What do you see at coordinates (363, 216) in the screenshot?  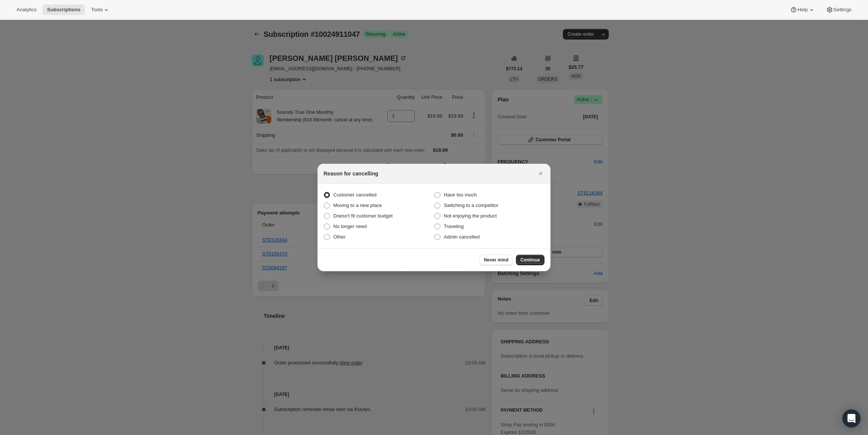 I see `span: Doesn't fit customer budget` at bounding box center [363, 216].